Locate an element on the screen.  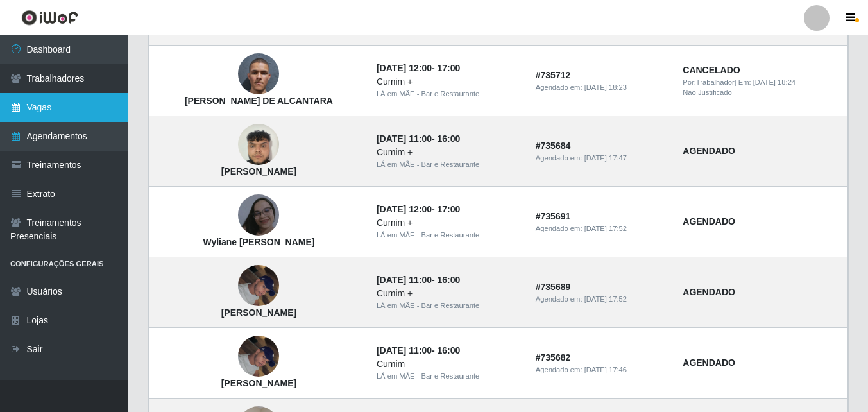
strong: # 735712 is located at coordinates (553, 75).